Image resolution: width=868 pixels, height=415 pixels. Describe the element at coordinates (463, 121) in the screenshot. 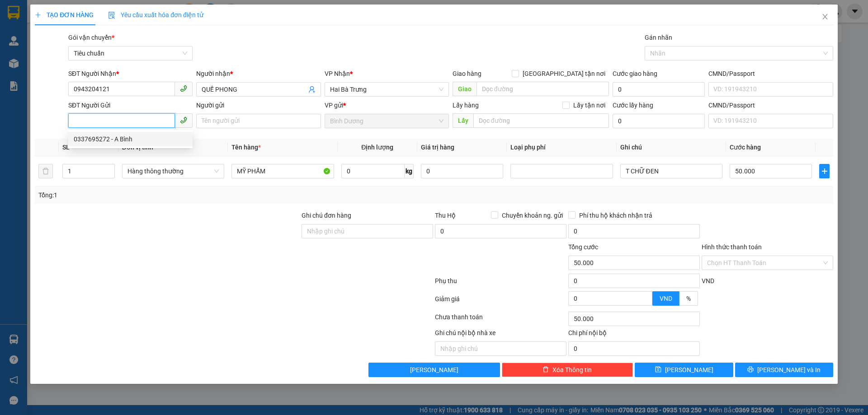

I see `span: Lấy` at that location.